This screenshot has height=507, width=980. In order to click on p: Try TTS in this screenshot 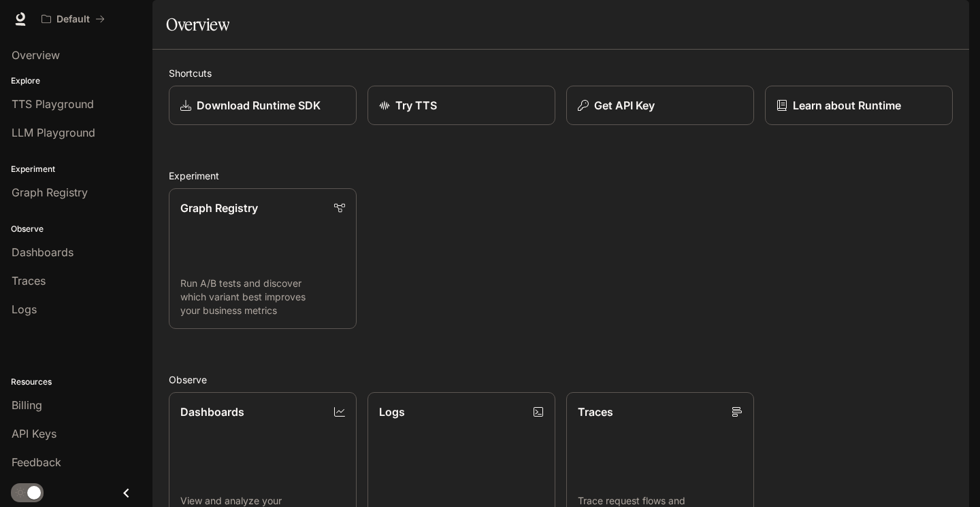, I will do `click(416, 105)`.